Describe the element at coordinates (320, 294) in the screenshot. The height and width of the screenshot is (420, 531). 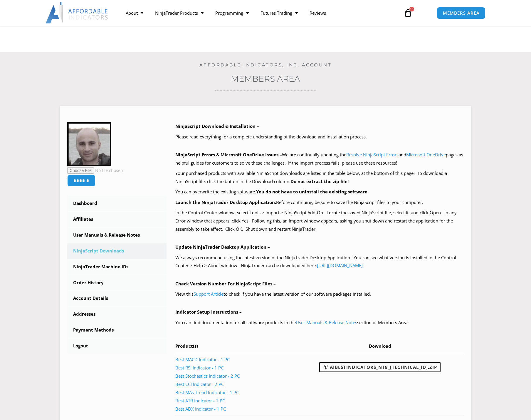
I see `p: View this to check if you have the latest version of our software packages installed.` at that location.